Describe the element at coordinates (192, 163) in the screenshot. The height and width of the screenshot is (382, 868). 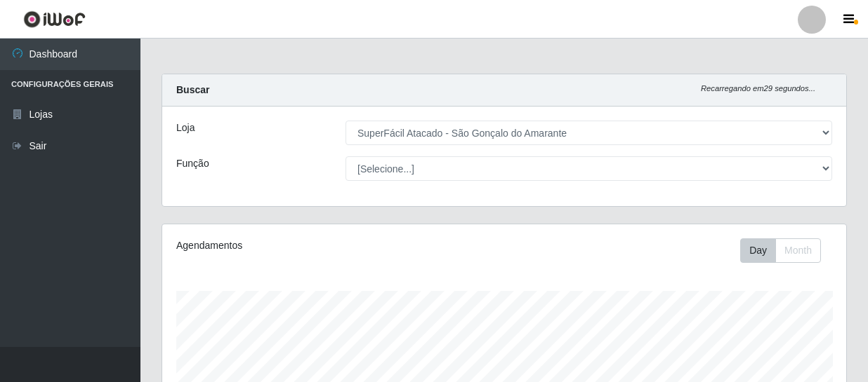
I see `label: Função` at that location.